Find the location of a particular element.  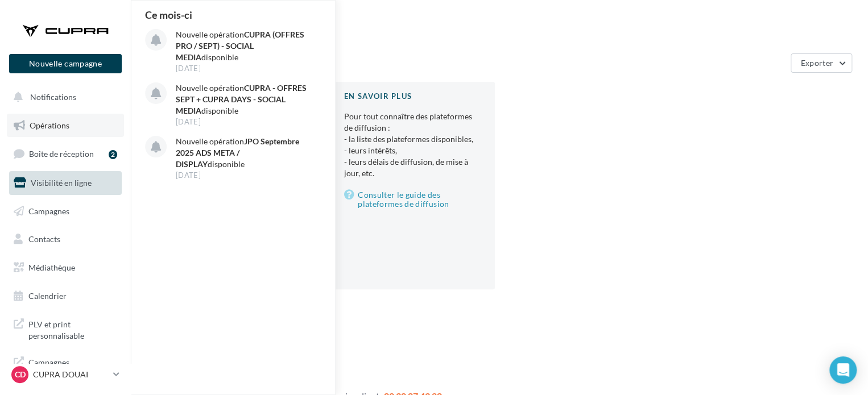

a: PLV et print personnalisable is located at coordinates (66, 329).